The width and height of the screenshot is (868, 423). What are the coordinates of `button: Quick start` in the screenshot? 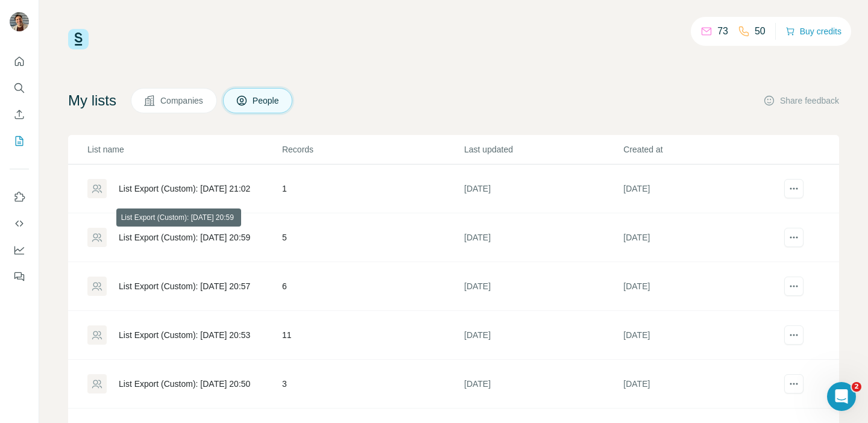 It's located at (19, 62).